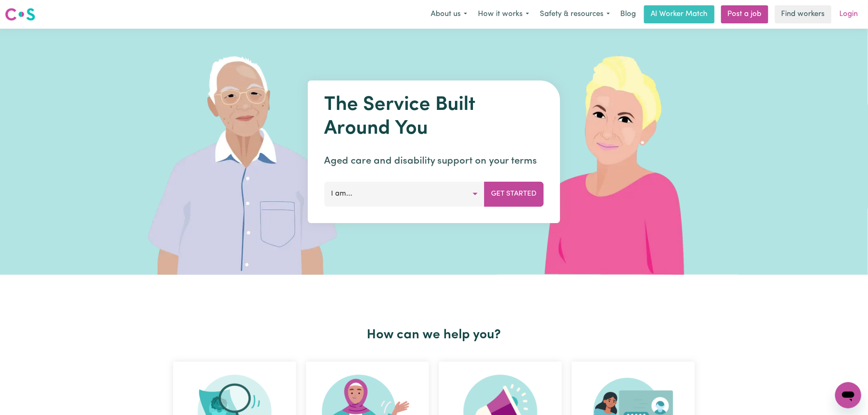  What do you see at coordinates (849, 14) in the screenshot?
I see `a: Login` at bounding box center [849, 14].